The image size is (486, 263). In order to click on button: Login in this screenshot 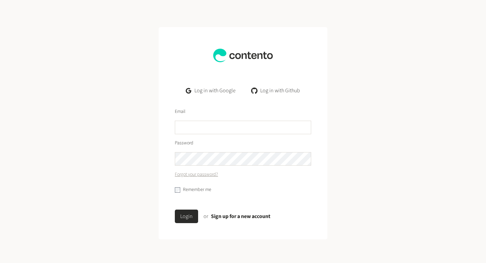, I will do `click(186, 216)`.